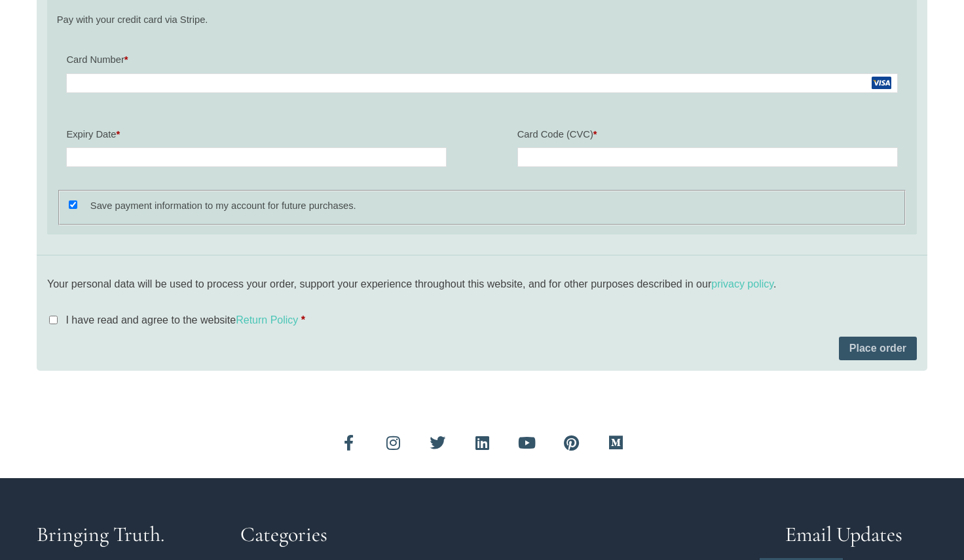 This screenshot has height=560, width=964. I want to click on label: Card Number, so click(481, 60).